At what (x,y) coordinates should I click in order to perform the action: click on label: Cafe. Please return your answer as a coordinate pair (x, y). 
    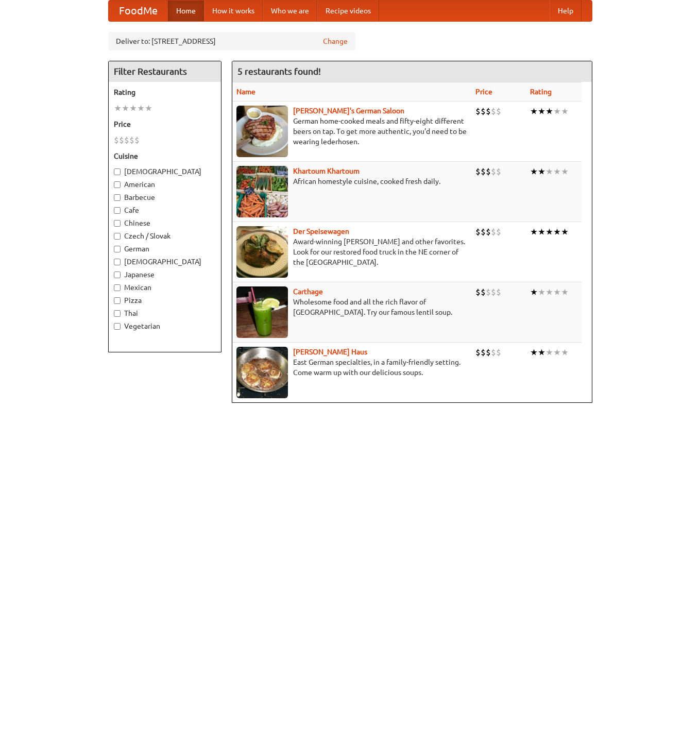
    Looking at the image, I should click on (165, 210).